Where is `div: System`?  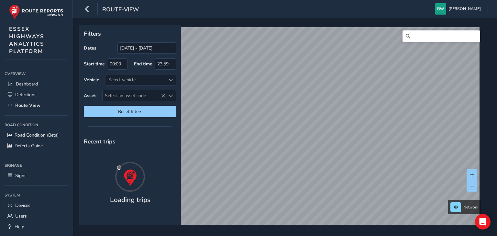
div: System is located at coordinates (36, 195).